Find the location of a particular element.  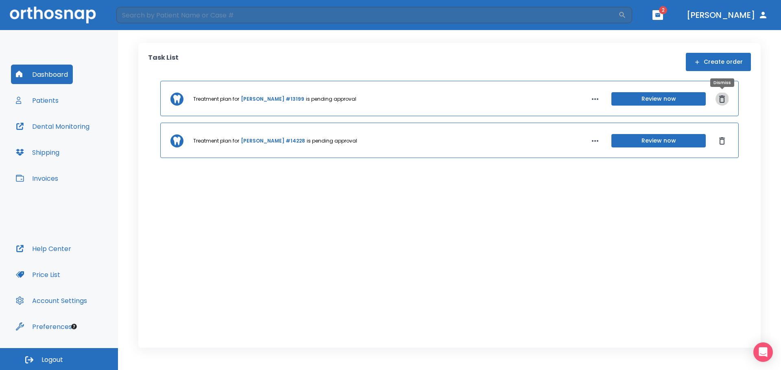

button: Account Settings is located at coordinates (51, 301).